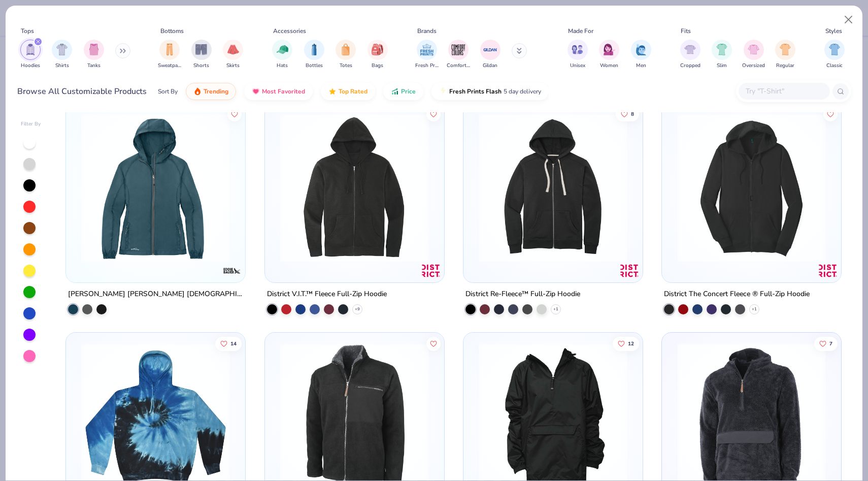  What do you see at coordinates (283, 49) in the screenshot?
I see `img: Hats Image` at bounding box center [283, 49].